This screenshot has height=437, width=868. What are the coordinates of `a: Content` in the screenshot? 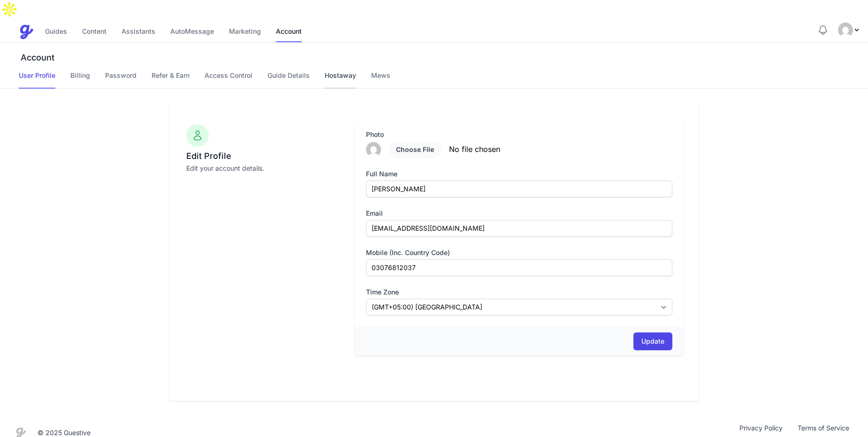 It's located at (94, 32).